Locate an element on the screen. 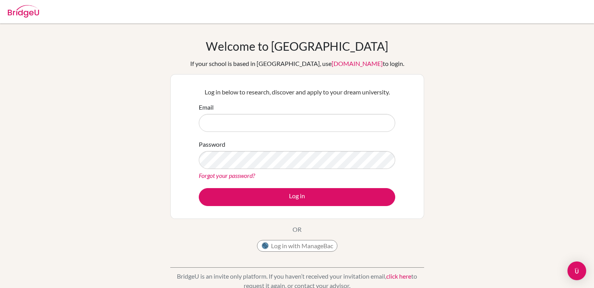 This screenshot has height=288, width=594. img: Bridge-U is located at coordinates (23, 11).